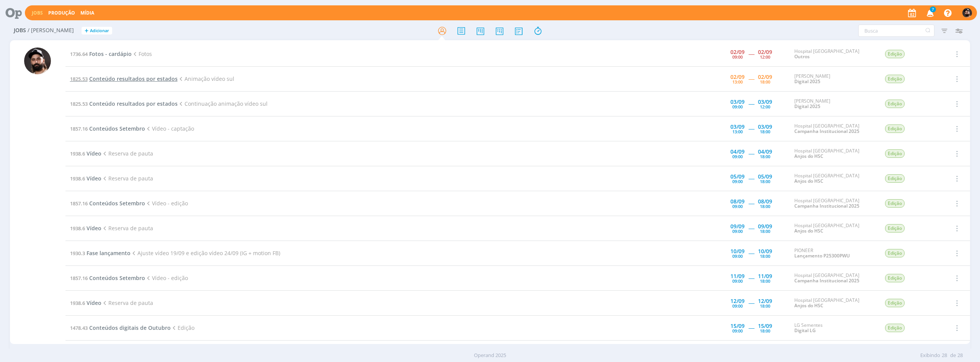 The image size is (980, 362). I want to click on img: B, so click(966, 13).